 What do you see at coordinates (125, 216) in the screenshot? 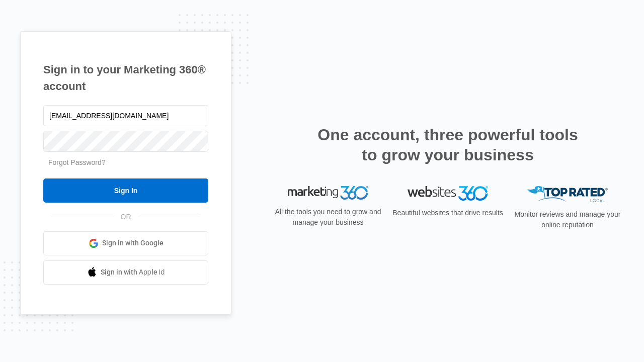
I see `span: OR` at bounding box center [125, 216].